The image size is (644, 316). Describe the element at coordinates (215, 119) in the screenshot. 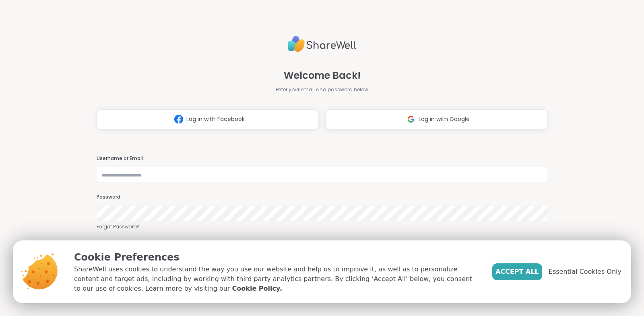

I see `span: Log in with Facebook` at that location.